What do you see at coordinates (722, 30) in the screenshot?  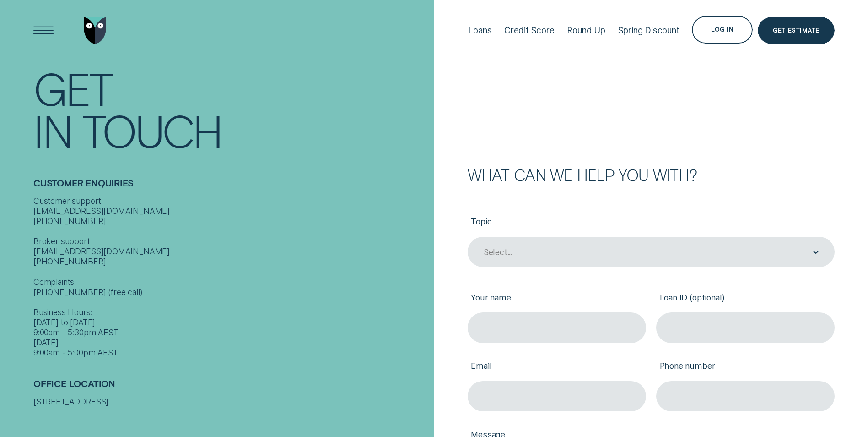 I see `button: Log in` at bounding box center [722, 30].